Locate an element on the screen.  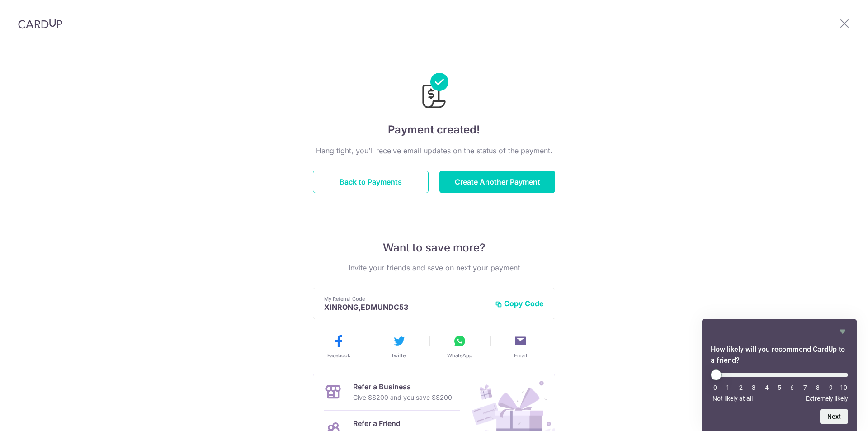
span: Facebook is located at coordinates (338, 355).